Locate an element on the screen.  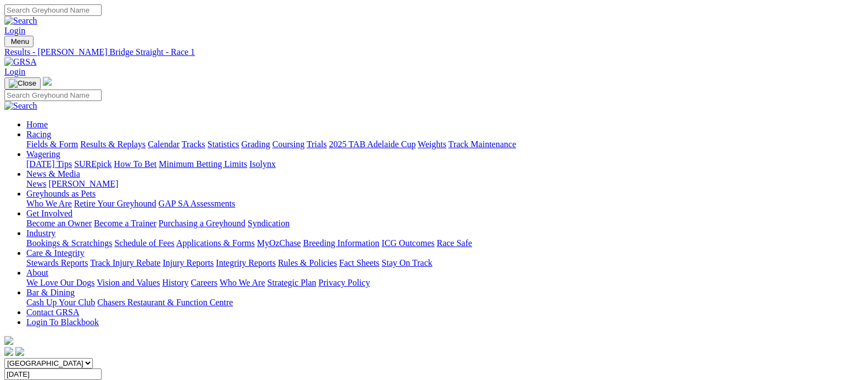
a: Racing is located at coordinates (38, 134).